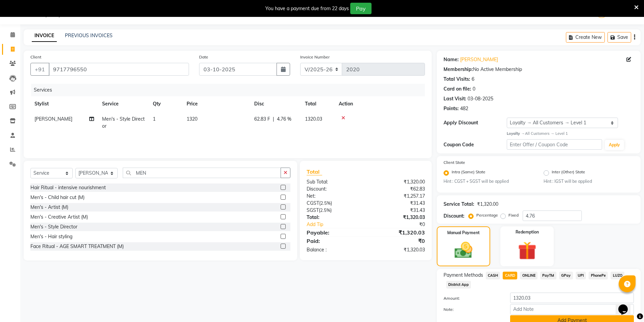 Image resolution: width=644 pixels, height=322 pixels. What do you see at coordinates (510, 275) in the screenshot?
I see `span: CARD` at bounding box center [510, 275].